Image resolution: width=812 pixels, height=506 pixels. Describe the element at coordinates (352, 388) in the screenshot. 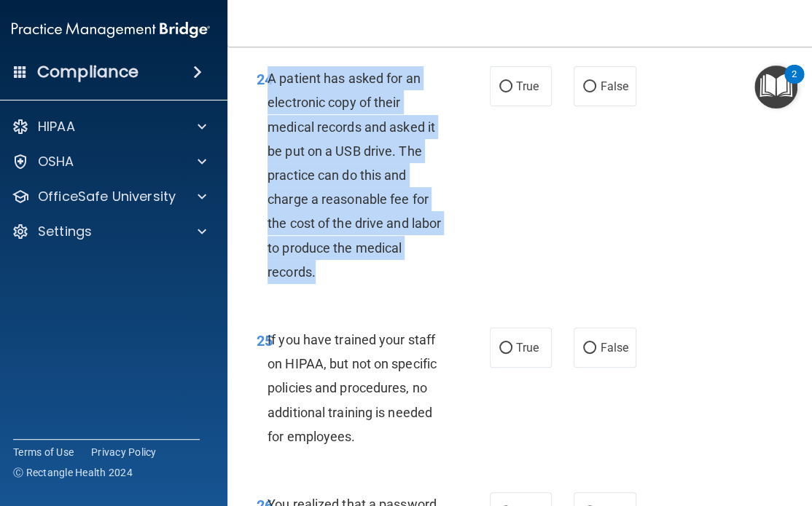

I see `span: If you have trained your staff on HIPAA, but not on specific policies and procedures, no addition...` at that location.